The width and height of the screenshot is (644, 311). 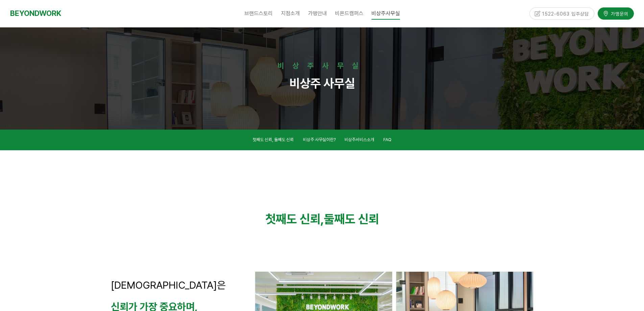 What do you see at coordinates (349, 13) in the screenshot?
I see `a: 비욘드캠퍼스` at bounding box center [349, 13].